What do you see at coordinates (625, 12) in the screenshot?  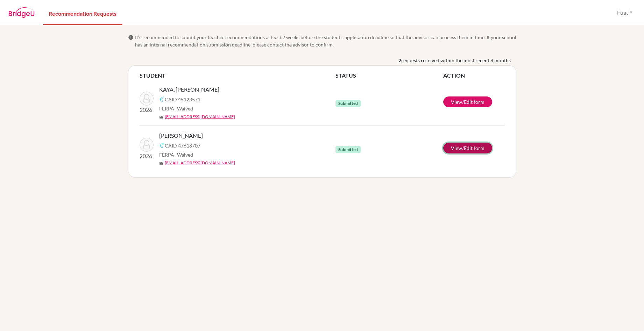 I see `button: Fuat` at bounding box center [625, 12].